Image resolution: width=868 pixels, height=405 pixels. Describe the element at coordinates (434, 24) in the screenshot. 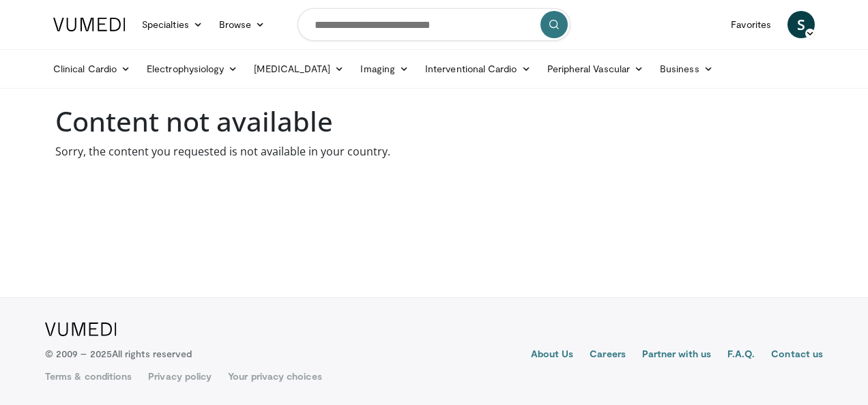

I see `input: Search topics, interventions` at that location.